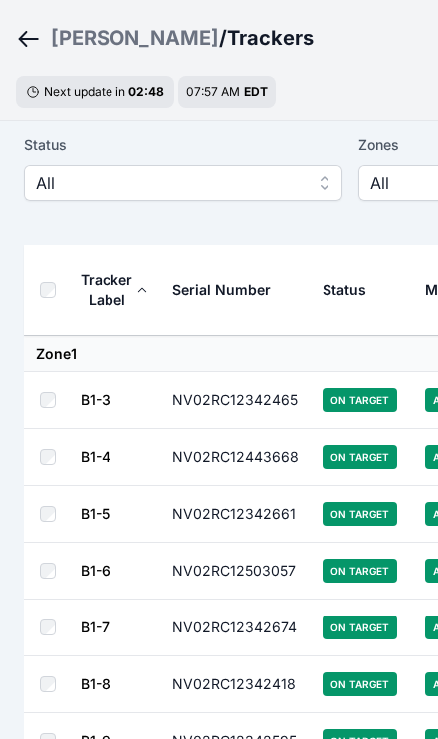 The width and height of the screenshot is (438, 739). I want to click on button: All, so click(183, 183).